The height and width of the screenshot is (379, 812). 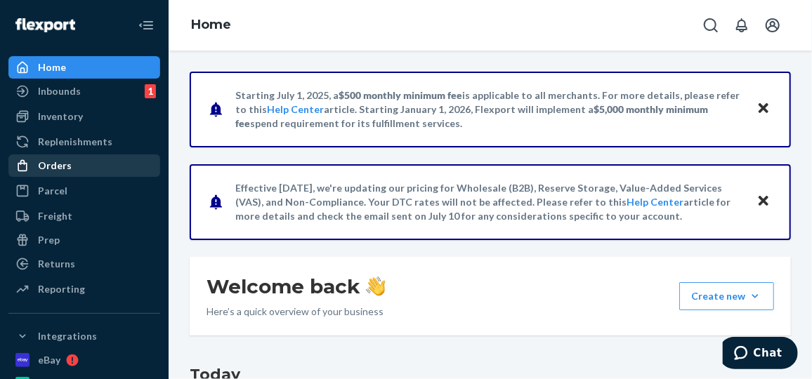 What do you see at coordinates (84, 191) in the screenshot?
I see `a: Parcel` at bounding box center [84, 191].